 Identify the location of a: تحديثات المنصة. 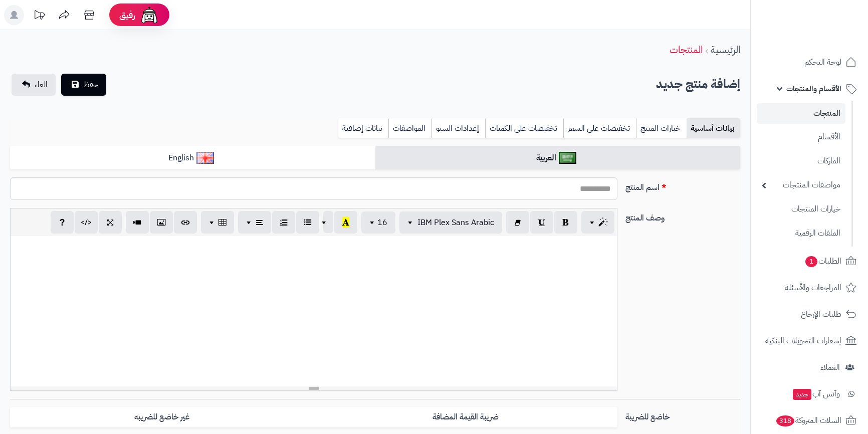
(39, 16).